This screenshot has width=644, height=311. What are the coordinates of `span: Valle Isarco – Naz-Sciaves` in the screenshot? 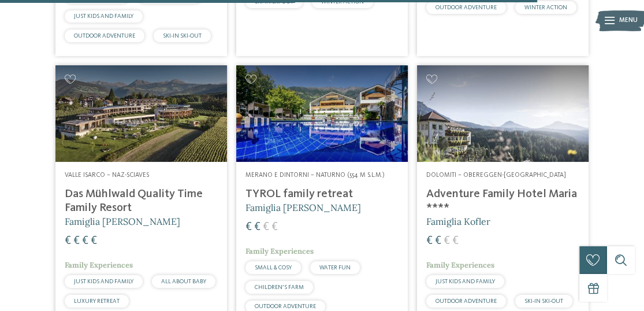 It's located at (107, 175).